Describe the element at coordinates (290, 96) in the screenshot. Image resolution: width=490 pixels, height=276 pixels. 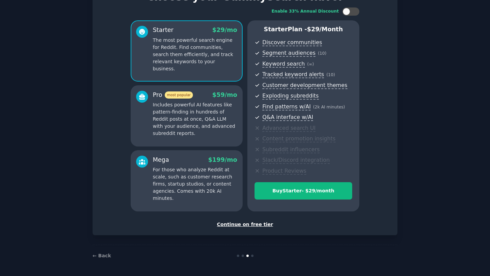
I see `span: Exploding subreddits` at that location.